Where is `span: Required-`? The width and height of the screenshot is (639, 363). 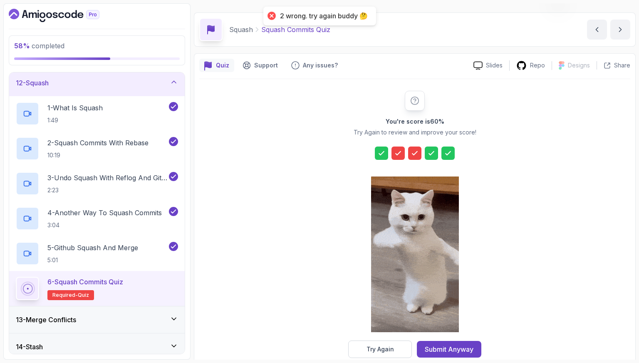
span: Required- is located at coordinates (65, 295).